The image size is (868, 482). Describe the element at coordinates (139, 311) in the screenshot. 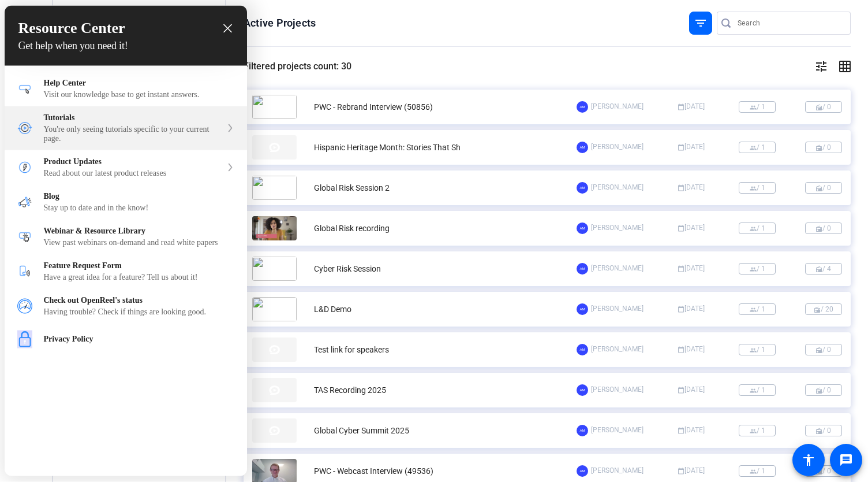

I see `div: Having trouble? Check if things are looking good.` at that location.